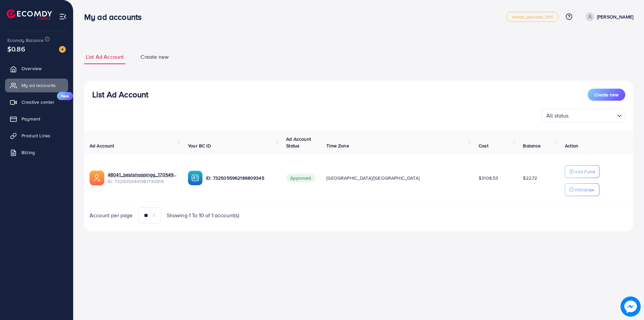 This screenshot has height=320, width=644. I want to click on img: menu, so click(63, 16).